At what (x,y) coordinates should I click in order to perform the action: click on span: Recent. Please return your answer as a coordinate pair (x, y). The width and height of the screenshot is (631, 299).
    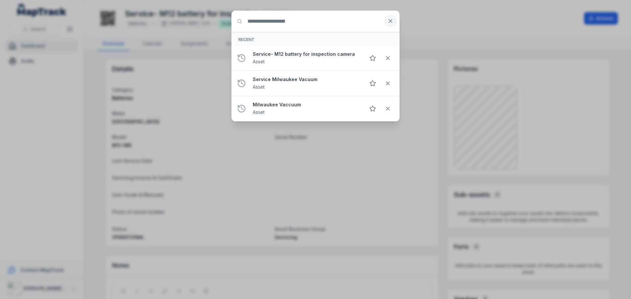
    Looking at the image, I should click on (246, 39).